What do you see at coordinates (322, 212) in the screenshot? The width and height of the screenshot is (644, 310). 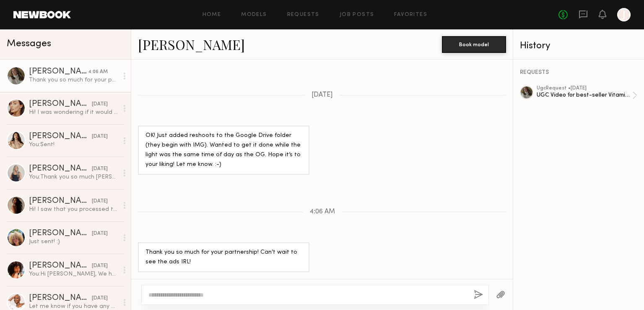 I see `span: 4:06 AM` at bounding box center [322, 212].